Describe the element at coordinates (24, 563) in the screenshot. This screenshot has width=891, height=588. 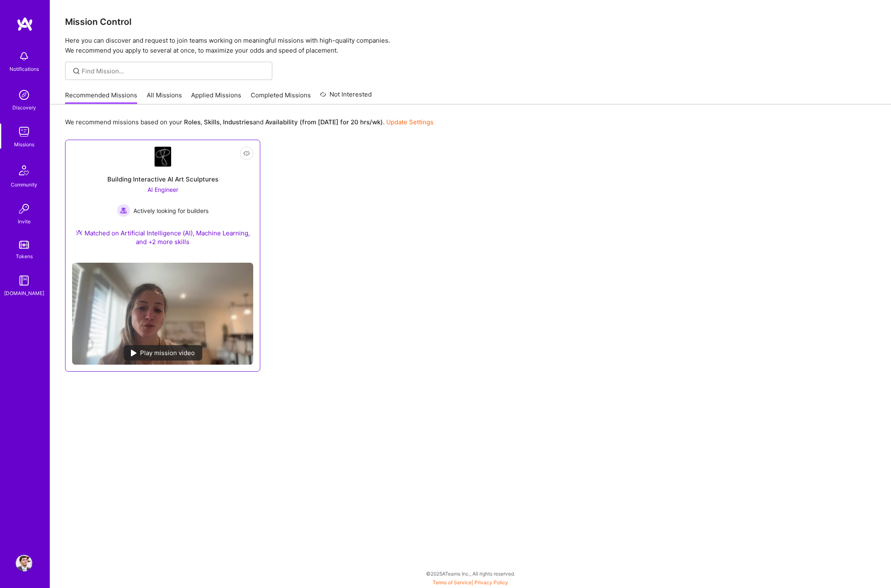
I see `img: User Avatar` at that location.